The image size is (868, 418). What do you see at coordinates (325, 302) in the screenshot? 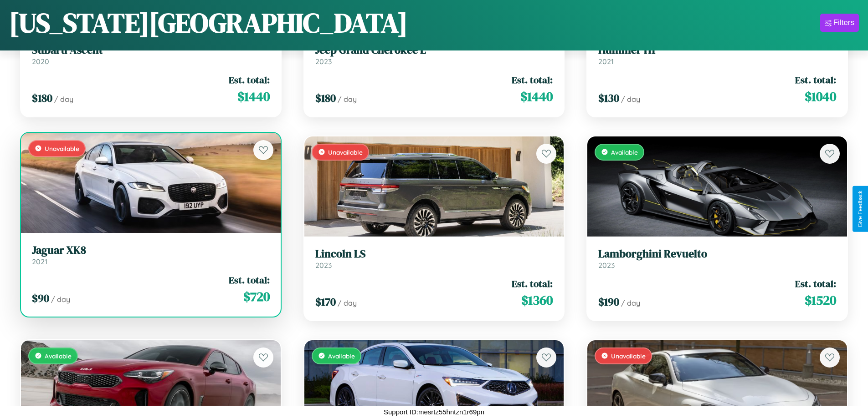
I see `span: $ 170` at bounding box center [325, 302].